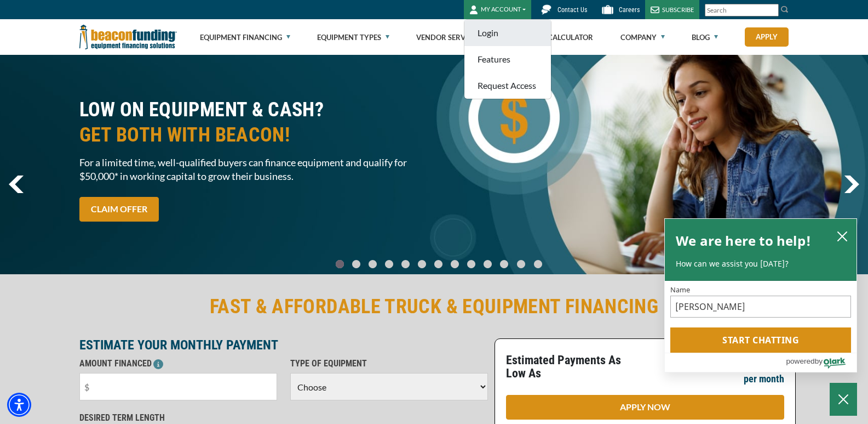 This screenshot has height=424, width=868. What do you see at coordinates (643, 38) in the screenshot?
I see `a: Company` at bounding box center [643, 38].